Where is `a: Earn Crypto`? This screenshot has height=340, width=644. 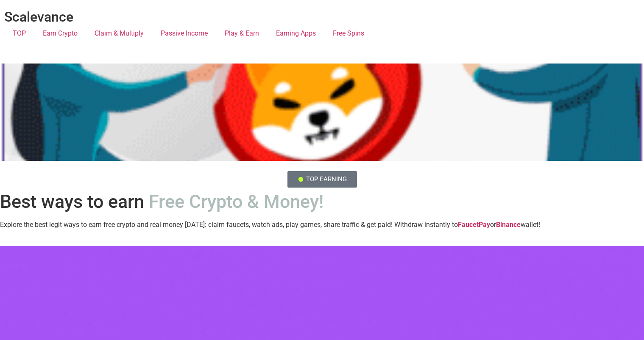 a: Earn Crypto is located at coordinates (60, 33).